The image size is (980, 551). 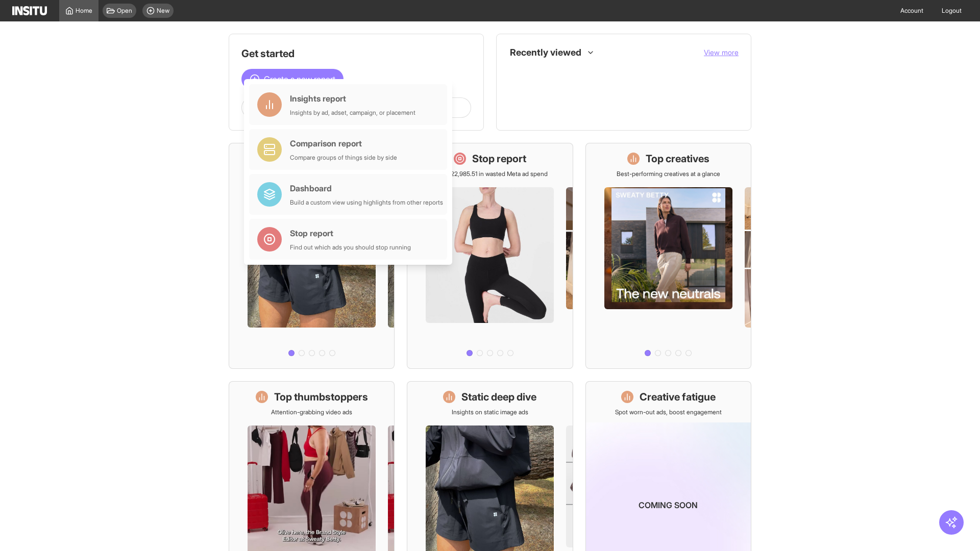 I want to click on button: View more, so click(x=721, y=52).